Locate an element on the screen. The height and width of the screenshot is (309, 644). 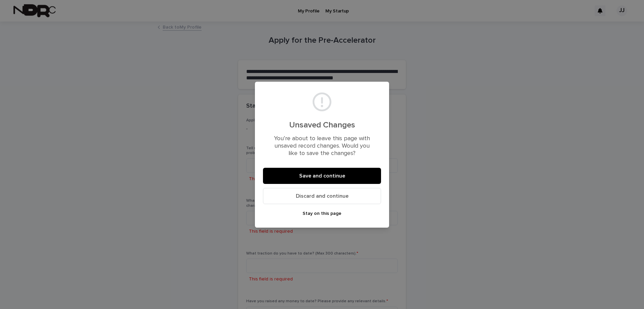
span: Discard and continue is located at coordinates (322, 196).